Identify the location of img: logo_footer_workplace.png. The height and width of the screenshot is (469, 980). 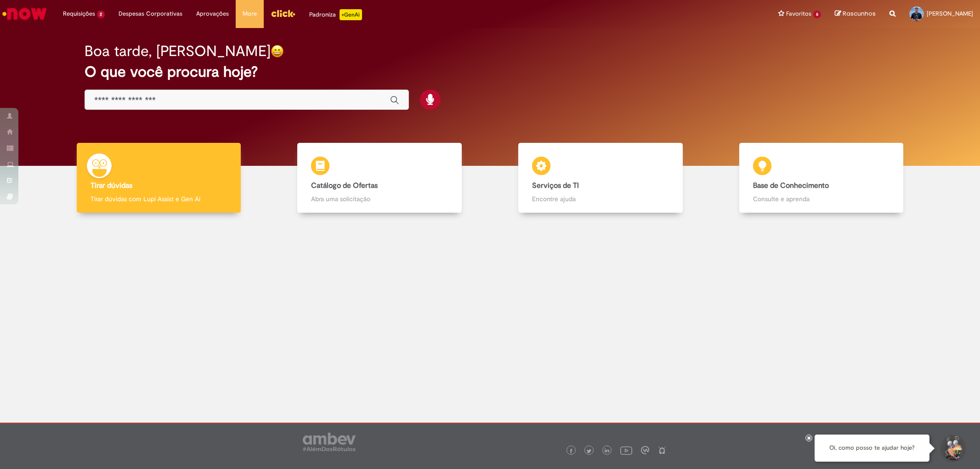
(645, 450).